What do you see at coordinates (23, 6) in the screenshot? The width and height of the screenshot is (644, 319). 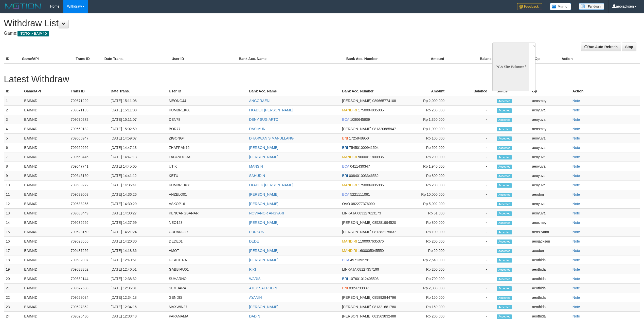 I see `img: MOTION_logo.png` at bounding box center [23, 6].